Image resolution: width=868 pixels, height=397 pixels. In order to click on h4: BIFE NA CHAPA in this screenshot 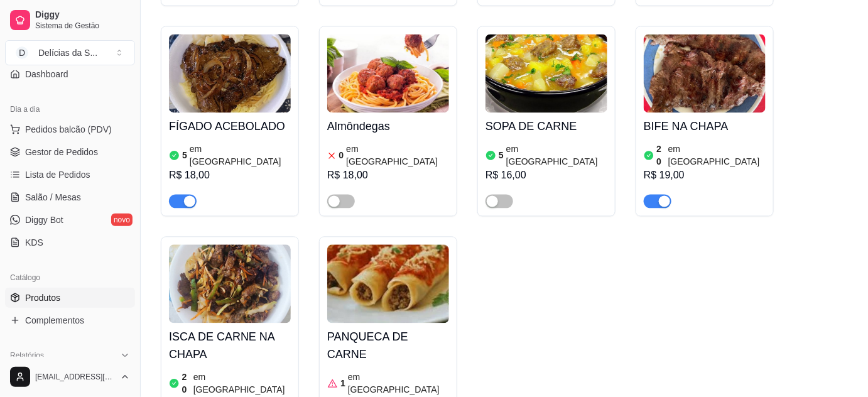, I will do `click(705, 126)`.